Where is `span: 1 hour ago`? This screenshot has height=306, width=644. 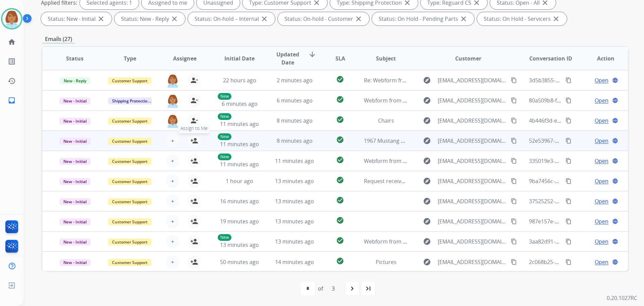
span: 1 hour ago is located at coordinates (240, 181).